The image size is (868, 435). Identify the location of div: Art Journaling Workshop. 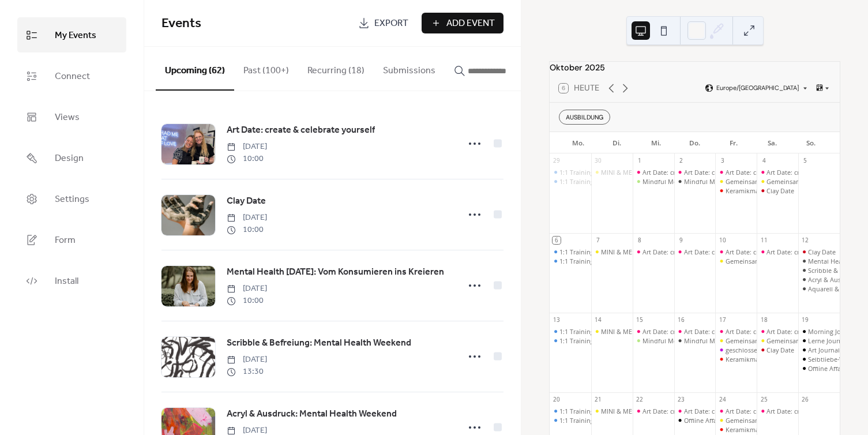
(819, 350).